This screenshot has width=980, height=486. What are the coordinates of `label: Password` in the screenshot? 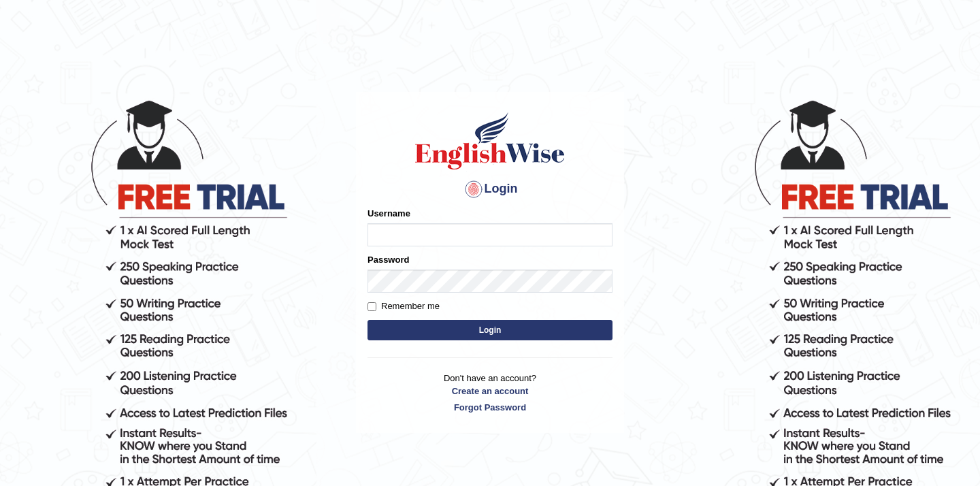 It's located at (388, 259).